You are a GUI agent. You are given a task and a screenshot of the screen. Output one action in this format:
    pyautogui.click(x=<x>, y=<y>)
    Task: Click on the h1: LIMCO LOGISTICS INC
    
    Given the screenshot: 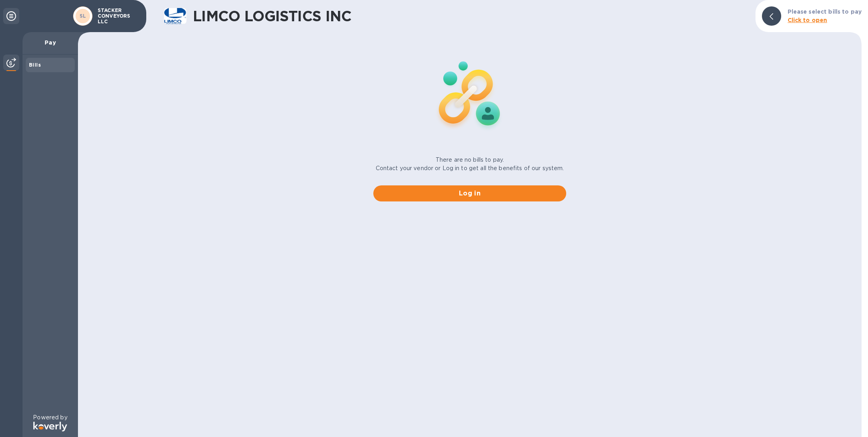 What is the action you would take?
    pyautogui.click(x=471, y=16)
    